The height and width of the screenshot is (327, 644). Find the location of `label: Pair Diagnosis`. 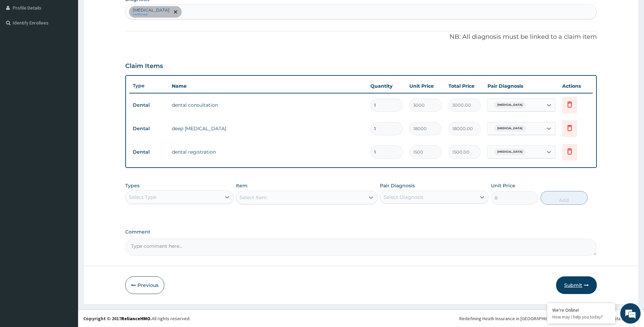

label: Pair Diagnosis is located at coordinates (397, 186).